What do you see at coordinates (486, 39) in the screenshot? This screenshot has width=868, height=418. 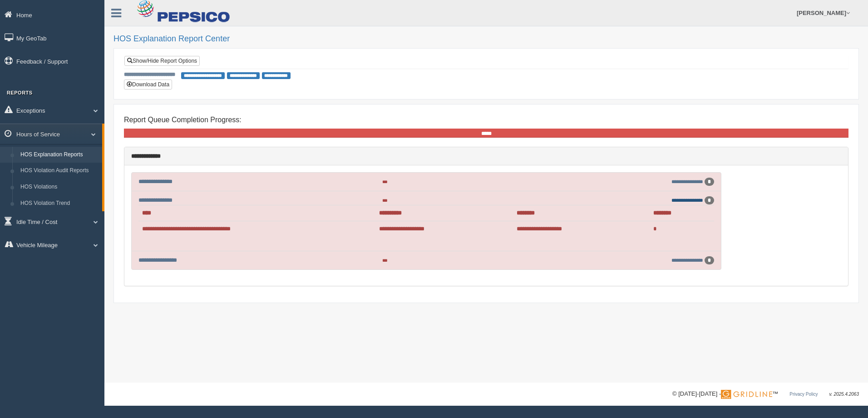 I see `h2: HOS Explanation Report Center` at bounding box center [486, 39].